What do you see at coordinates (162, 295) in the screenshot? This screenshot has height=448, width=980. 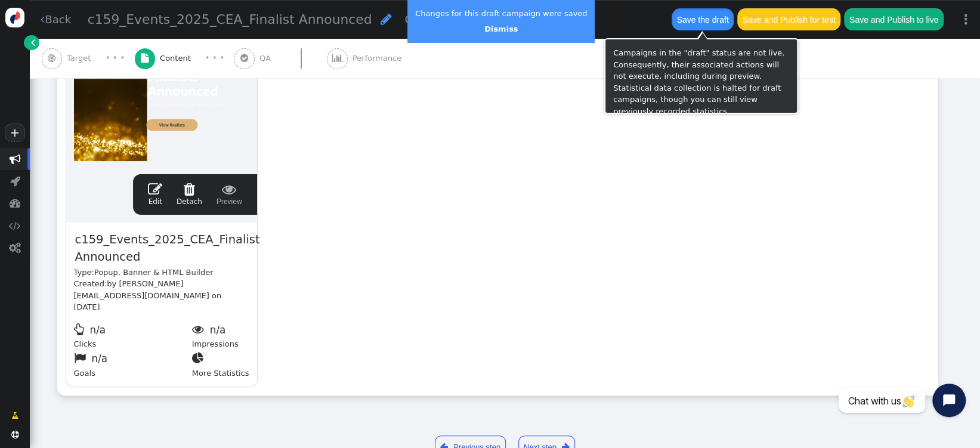 I see `div: Created:` at bounding box center [162, 295].